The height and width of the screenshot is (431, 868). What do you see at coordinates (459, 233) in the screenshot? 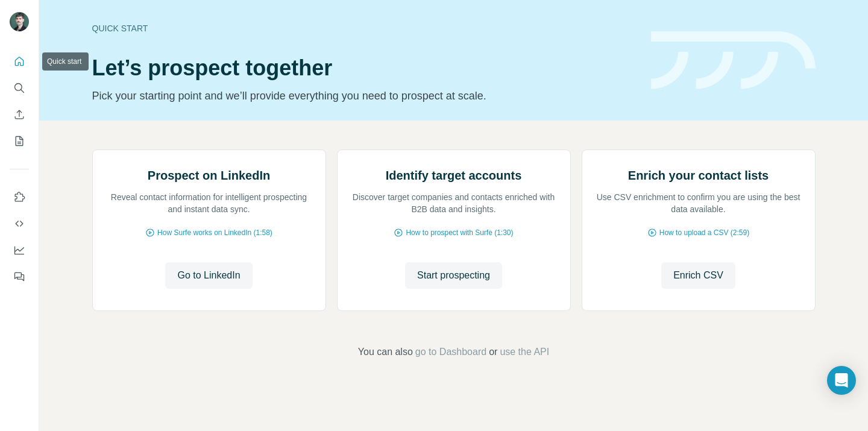
I see `span: How to prospect with Surfe (1:30)` at bounding box center [459, 233].